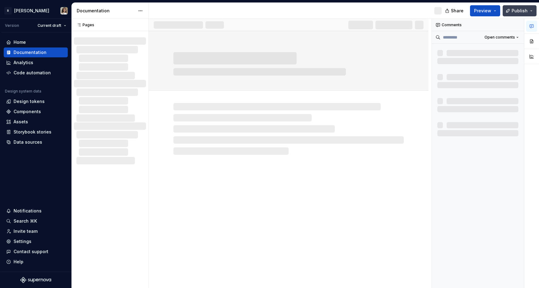  What do you see at coordinates (20, 42) in the screenshot?
I see `div: Home` at bounding box center [20, 42].